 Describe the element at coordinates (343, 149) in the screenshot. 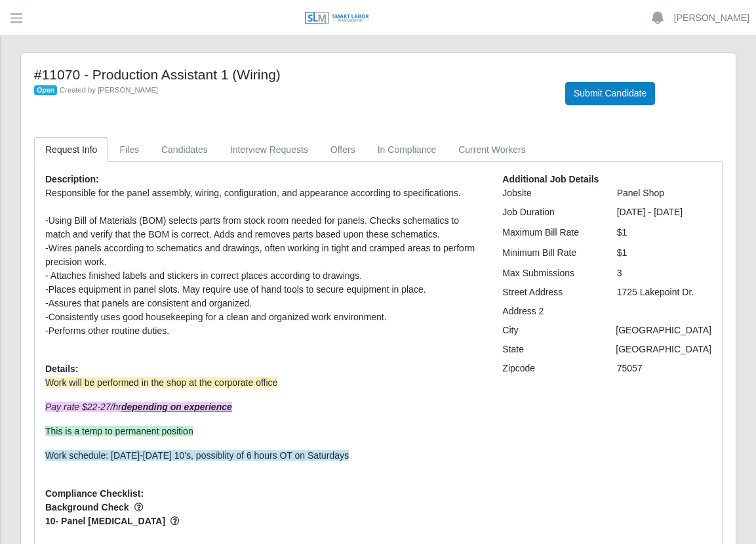

I see `a: Offers` at that location.